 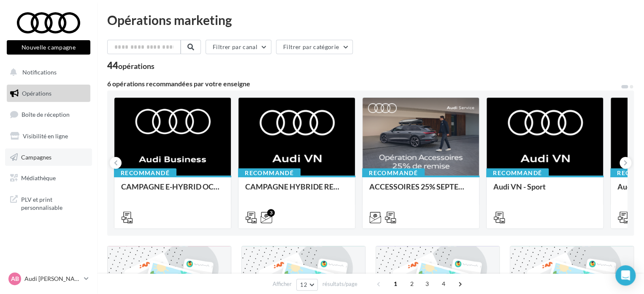 I want to click on span: 12, so click(x=303, y=285).